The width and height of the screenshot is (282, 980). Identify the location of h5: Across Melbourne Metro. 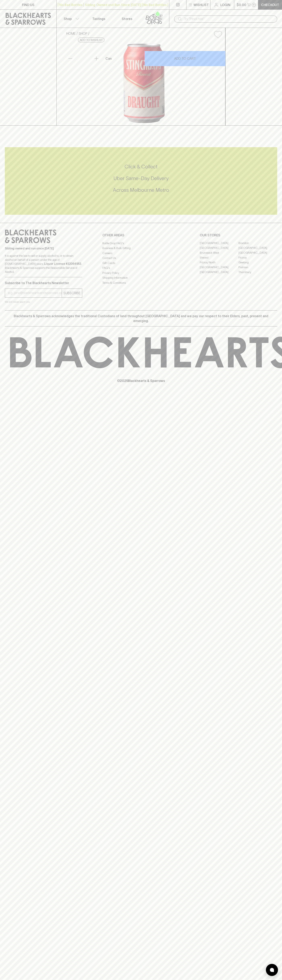
(141, 190).